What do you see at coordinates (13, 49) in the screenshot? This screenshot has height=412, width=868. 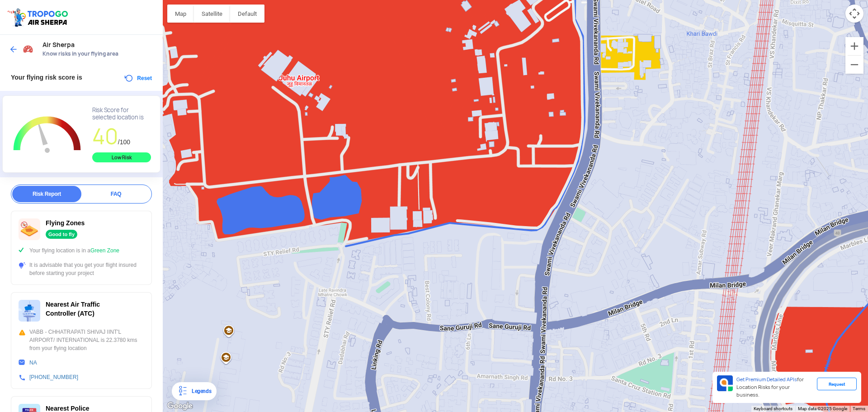 I see `img: ic_arrow_back_blue.svg` at bounding box center [13, 49].